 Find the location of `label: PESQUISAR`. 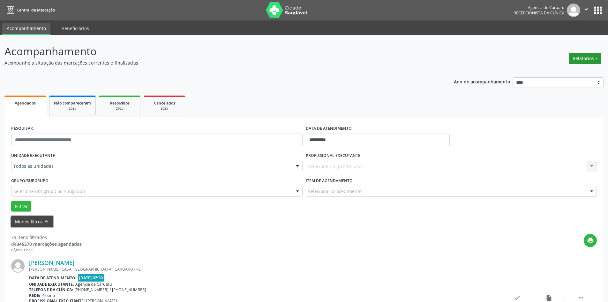

label: PESQUISAR is located at coordinates (22, 128).